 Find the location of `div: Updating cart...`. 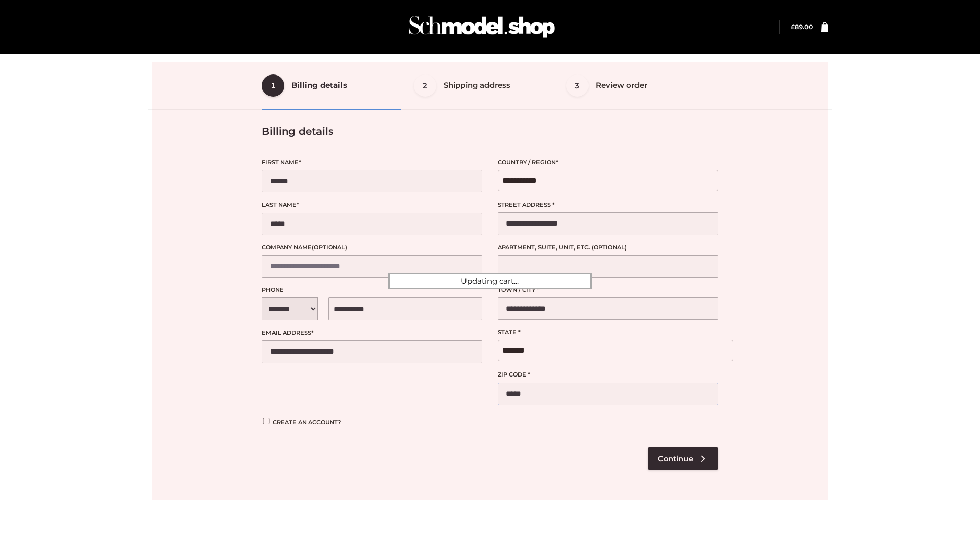

div: Updating cart... is located at coordinates (490, 282).